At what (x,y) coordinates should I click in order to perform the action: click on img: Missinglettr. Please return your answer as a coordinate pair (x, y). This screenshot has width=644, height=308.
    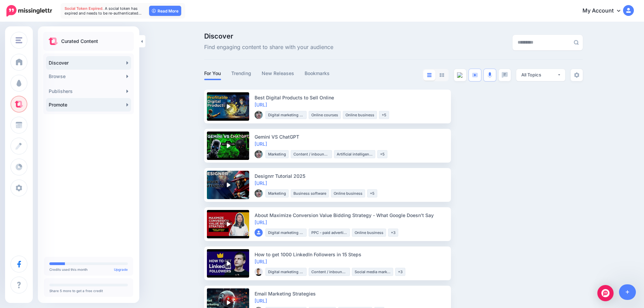
    Looking at the image, I should click on (29, 11).